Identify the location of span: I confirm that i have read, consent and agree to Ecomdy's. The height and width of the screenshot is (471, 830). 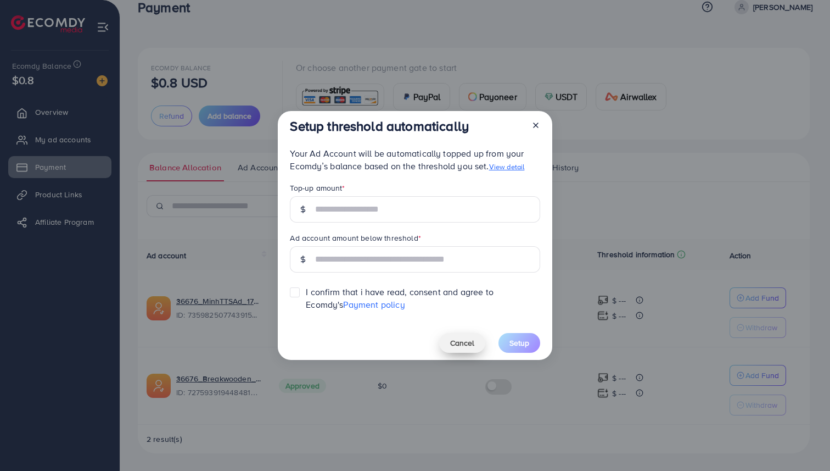
(423, 298).